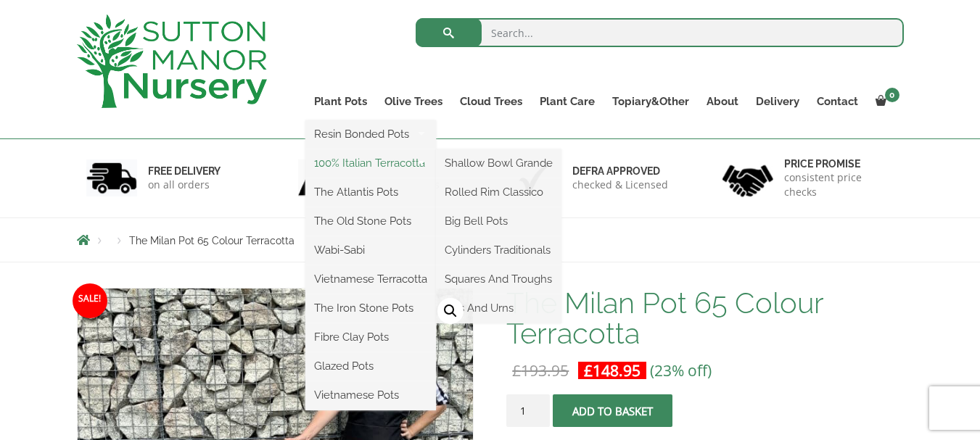 The width and height of the screenshot is (980, 440). I want to click on a: Cylinders Traditionals, so click(498, 250).